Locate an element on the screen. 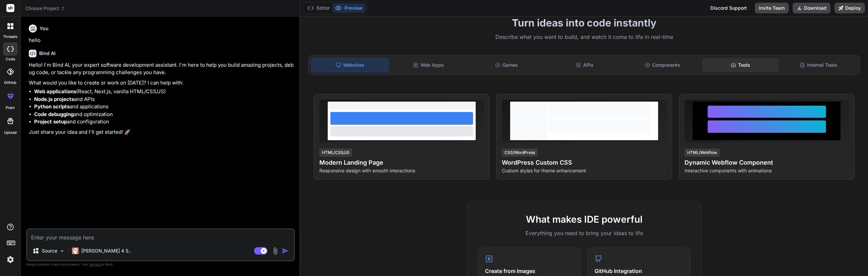 This screenshot has height=276, width=868. h4: Modern Landing Page is located at coordinates (401, 162).